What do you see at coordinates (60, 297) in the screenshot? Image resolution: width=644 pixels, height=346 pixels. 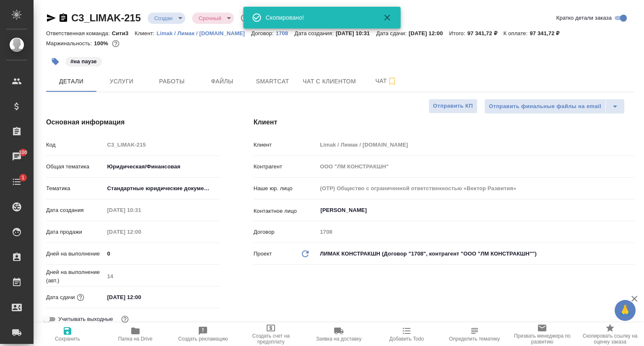 I see `p: Дата сдачи` at bounding box center [60, 297].